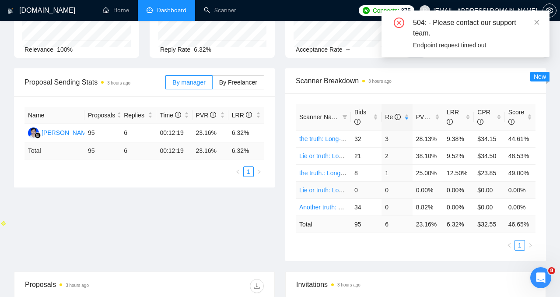 The width and height of the screenshot is (560, 297). Describe the element at coordinates (347, 156) in the screenshot. I see `a: Lie or truth: Long-term vue gigradar` at that location.